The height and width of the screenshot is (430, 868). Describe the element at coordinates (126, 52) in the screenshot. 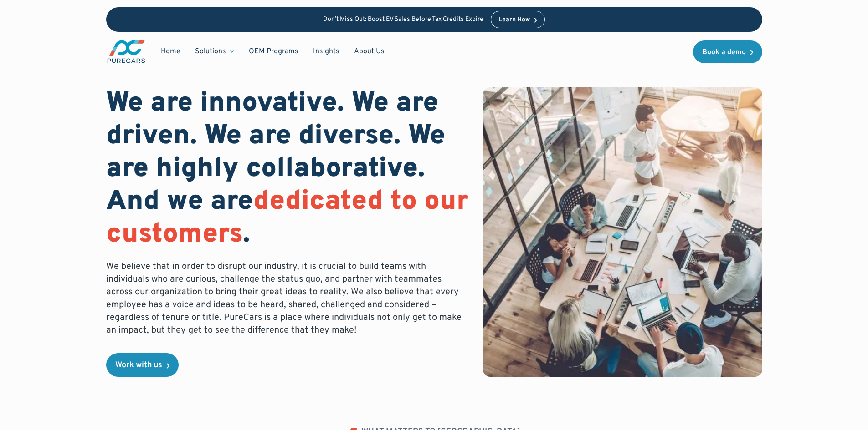

I see `a: main` at that location.